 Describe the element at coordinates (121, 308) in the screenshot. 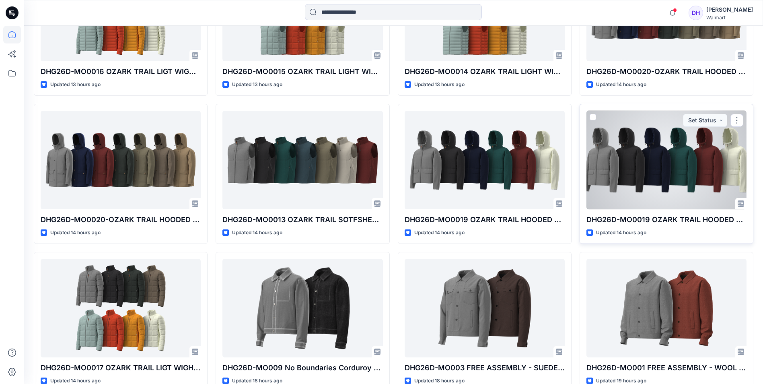

I see `a: DHG26D-MO0017 OZARK TRAIL LIGT WIGHT PUFFER JACKET OPT 2` at that location.